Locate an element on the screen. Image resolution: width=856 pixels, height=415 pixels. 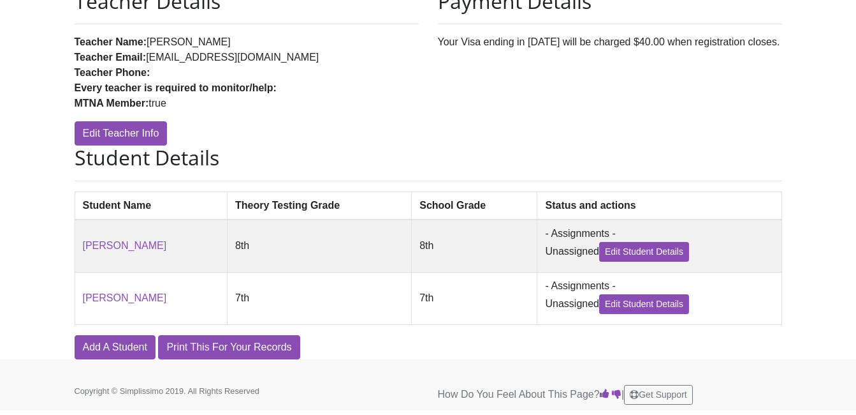
strong: Every teacher is required to monitor/help: is located at coordinates (175, 87).